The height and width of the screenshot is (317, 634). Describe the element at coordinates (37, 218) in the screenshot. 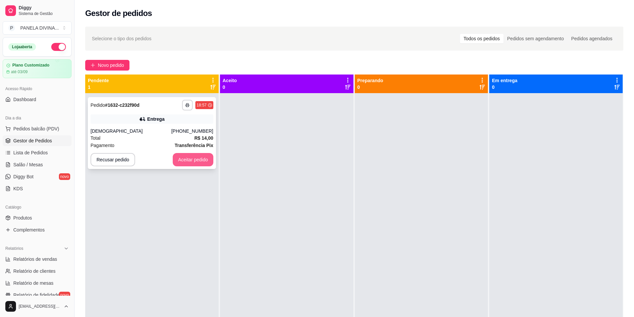

I see `a: Produtos` at that location.